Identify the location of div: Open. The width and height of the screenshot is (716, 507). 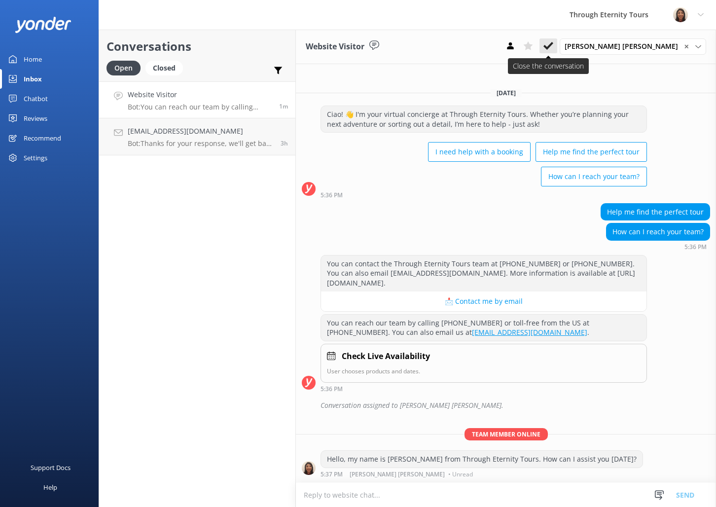
(123, 68).